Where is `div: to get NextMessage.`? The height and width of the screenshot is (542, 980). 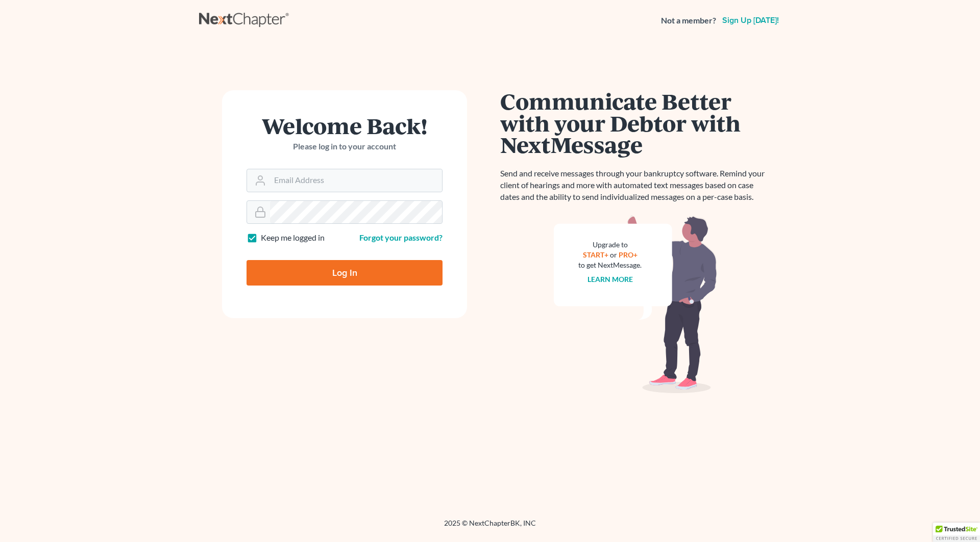
div: to get NextMessage. is located at coordinates (611, 265).